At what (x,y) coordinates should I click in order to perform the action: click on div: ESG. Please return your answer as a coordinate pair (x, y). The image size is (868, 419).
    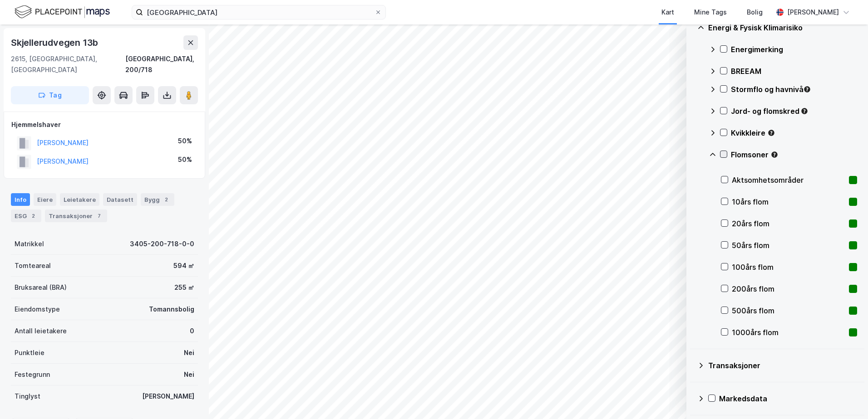
    Looking at the image, I should click on (26, 216).